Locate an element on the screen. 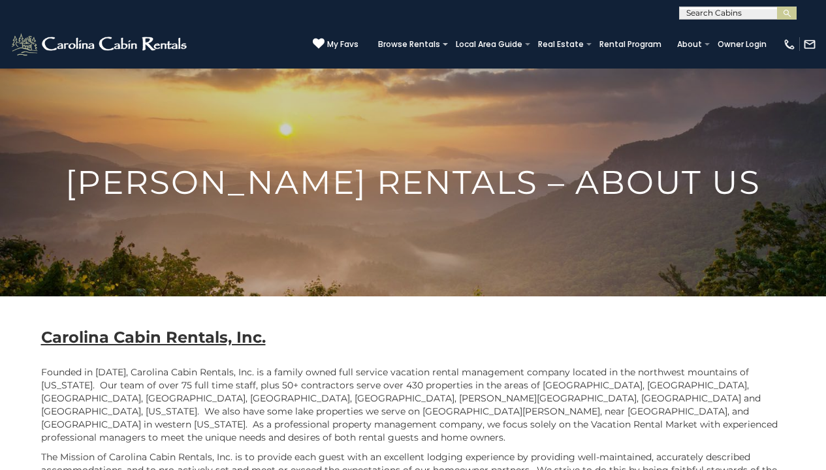  a: Rental Program is located at coordinates (630, 44).